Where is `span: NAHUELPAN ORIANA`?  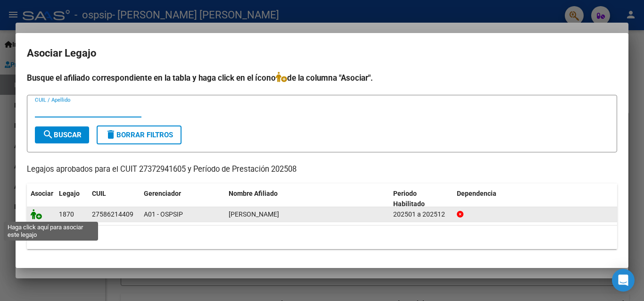 span: NAHUELPAN ORIANA is located at coordinates (254, 214).